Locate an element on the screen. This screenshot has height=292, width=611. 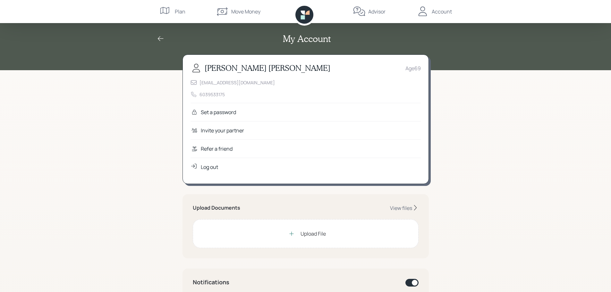
h5: Upload Documents is located at coordinates (216, 208).